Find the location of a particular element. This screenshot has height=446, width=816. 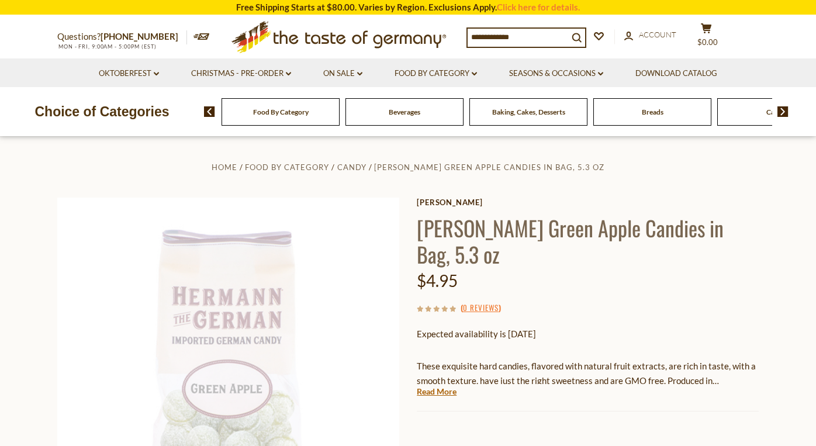

a: Beverages is located at coordinates (405, 112).